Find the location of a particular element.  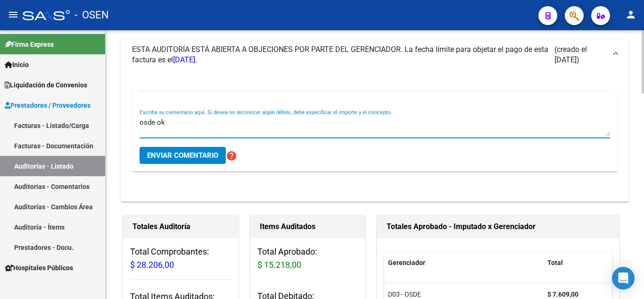

mat-icon: menu is located at coordinates (13, 15).